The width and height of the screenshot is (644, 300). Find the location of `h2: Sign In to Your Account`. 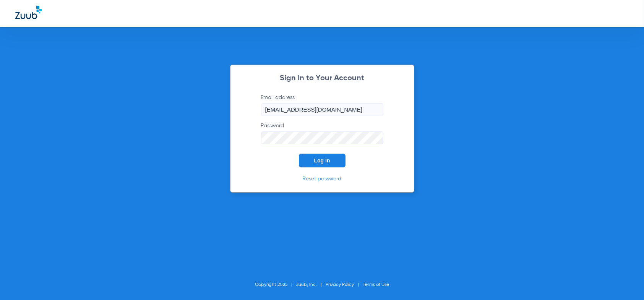

h2: Sign In to Your Account is located at coordinates (322, 78).